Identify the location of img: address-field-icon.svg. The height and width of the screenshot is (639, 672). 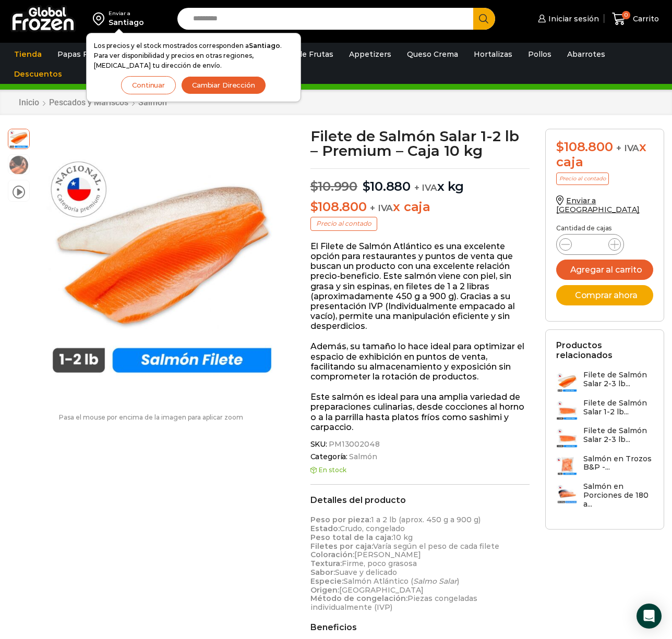
(101, 19).